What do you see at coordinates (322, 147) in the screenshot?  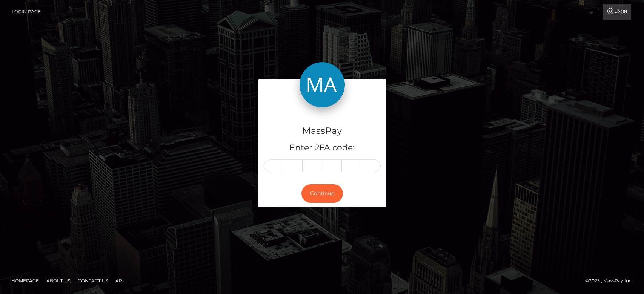 I see `h5: Enter 2FA code:` at bounding box center [322, 147].